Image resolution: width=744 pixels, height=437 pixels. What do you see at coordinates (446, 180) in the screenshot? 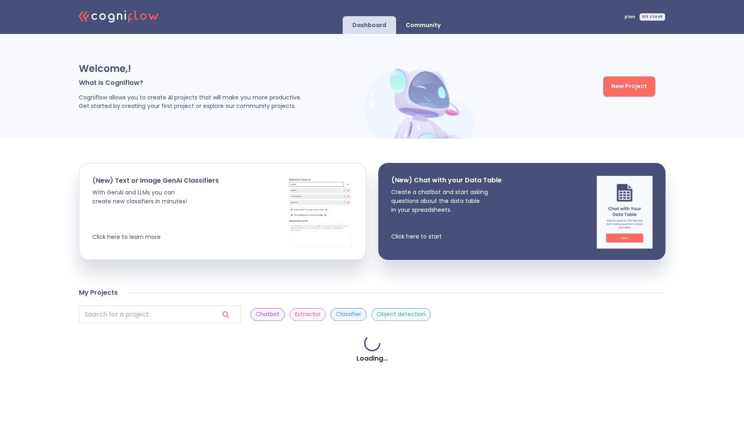
I see `p: (New) Chat with your Data Table` at bounding box center [446, 180].